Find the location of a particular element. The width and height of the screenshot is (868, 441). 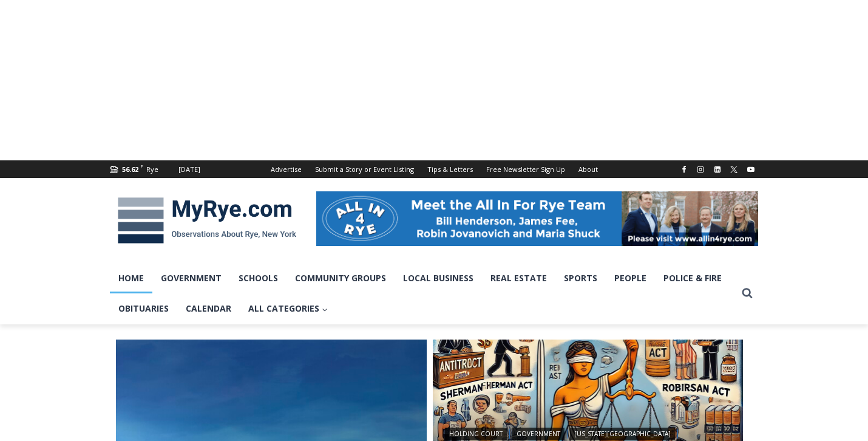

span: All Categories is located at coordinates (288, 309).